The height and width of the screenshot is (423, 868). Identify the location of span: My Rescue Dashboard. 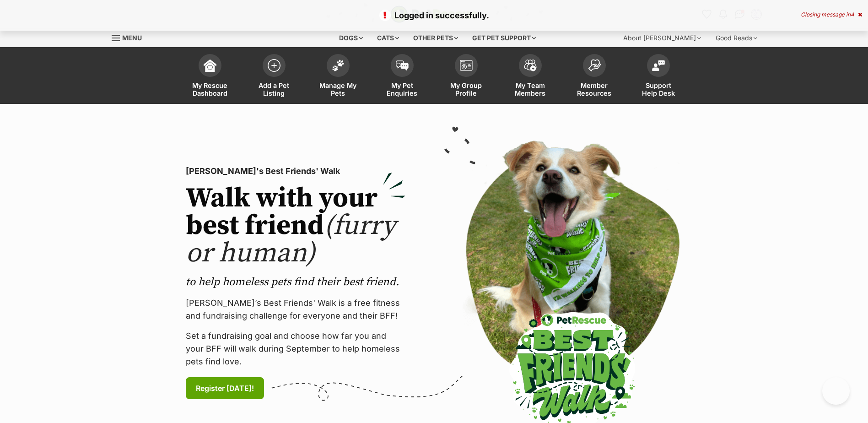
(210, 90).